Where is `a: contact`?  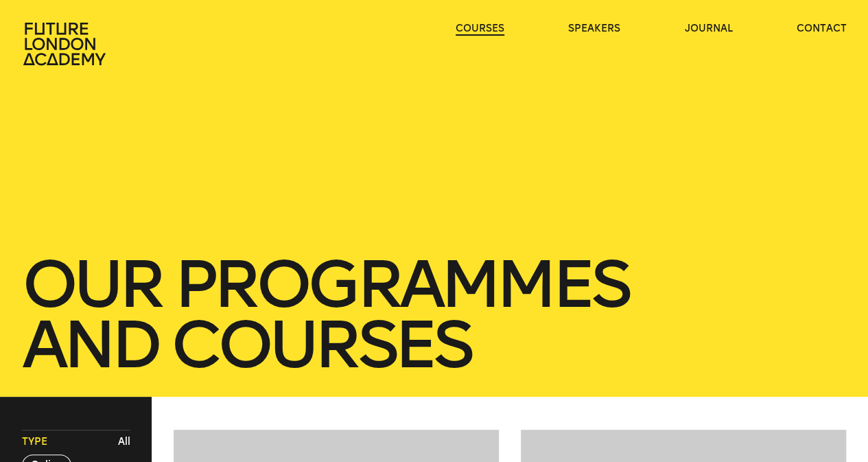
a: contact is located at coordinates (821, 29).